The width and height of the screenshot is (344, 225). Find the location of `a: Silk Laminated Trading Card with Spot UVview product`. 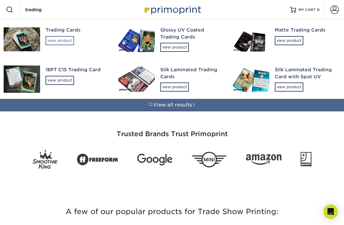

a: Silk Laminated Trading Card with Spot UVview product is located at coordinates (286, 79).